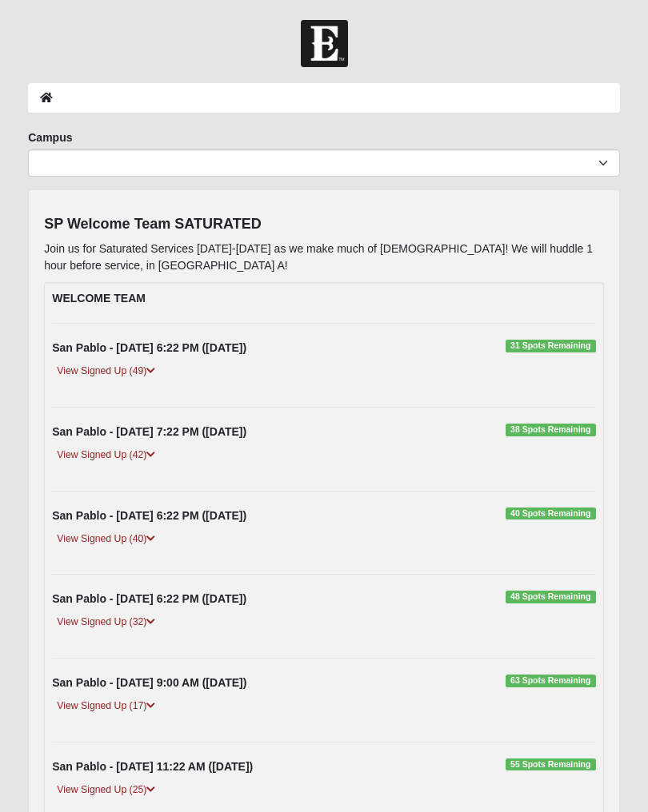 This screenshot has height=812, width=648. What do you see at coordinates (106, 371) in the screenshot?
I see `a: View Signed Up (49)` at bounding box center [106, 371].